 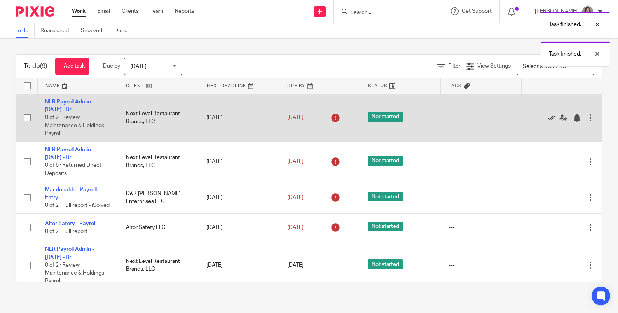 I want to click on span: Tags, so click(x=455, y=86).